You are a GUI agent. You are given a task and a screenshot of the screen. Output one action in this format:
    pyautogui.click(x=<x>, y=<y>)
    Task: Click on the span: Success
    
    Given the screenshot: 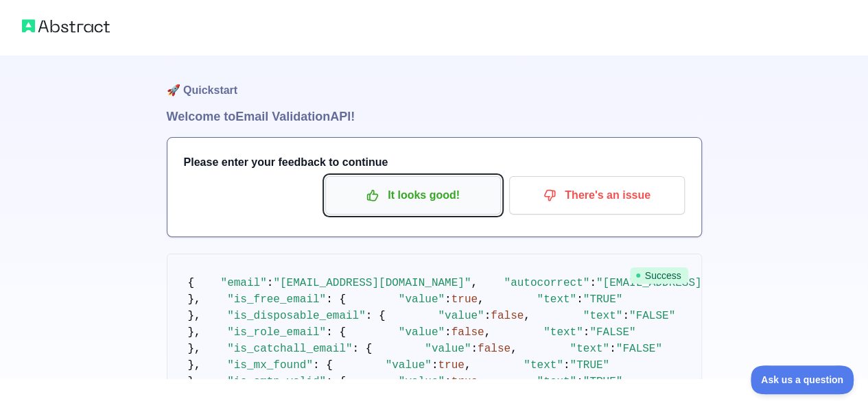 What is the action you would take?
    pyautogui.click(x=659, y=275)
    